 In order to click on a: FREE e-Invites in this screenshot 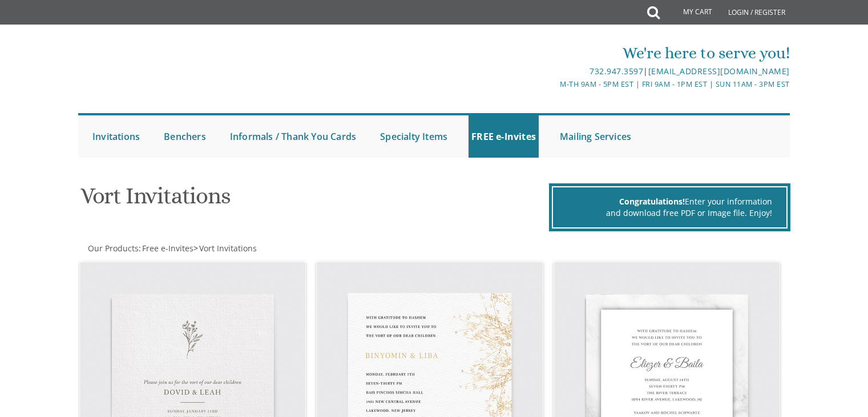, I will do `click(503, 136)`.